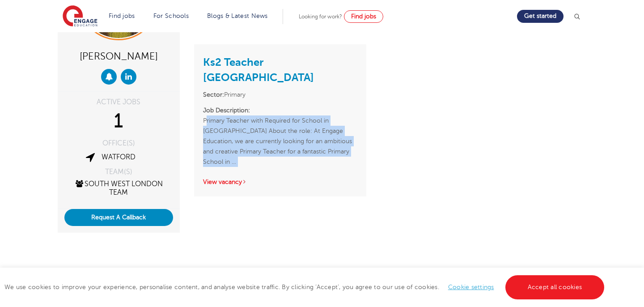 The height and width of the screenshot is (307, 644). Describe the element at coordinates (171, 16) in the screenshot. I see `a: For Schools` at that location.